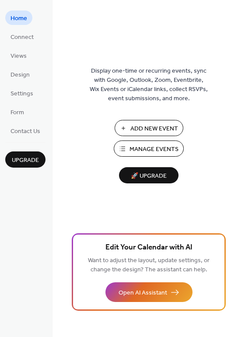  I want to click on span: Connect, so click(22, 37).